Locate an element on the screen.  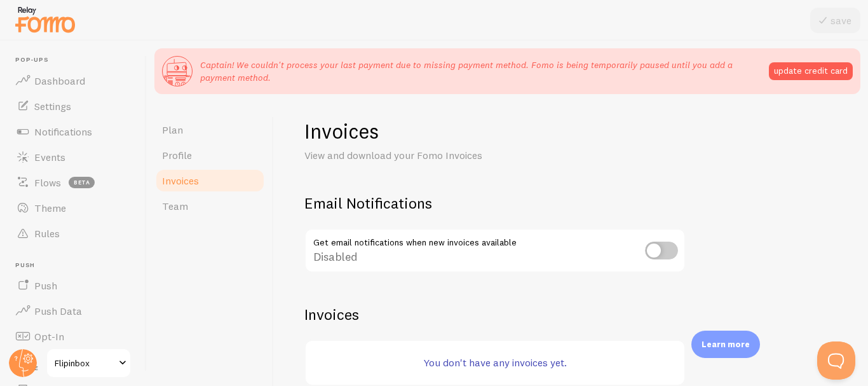
span: Rules is located at coordinates (47, 233).